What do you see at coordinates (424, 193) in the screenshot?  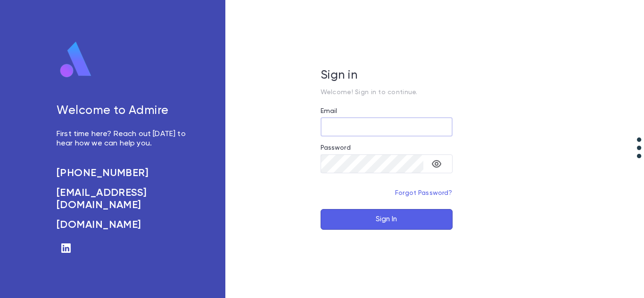 I see `a: Forgot Password?` at bounding box center [424, 193].